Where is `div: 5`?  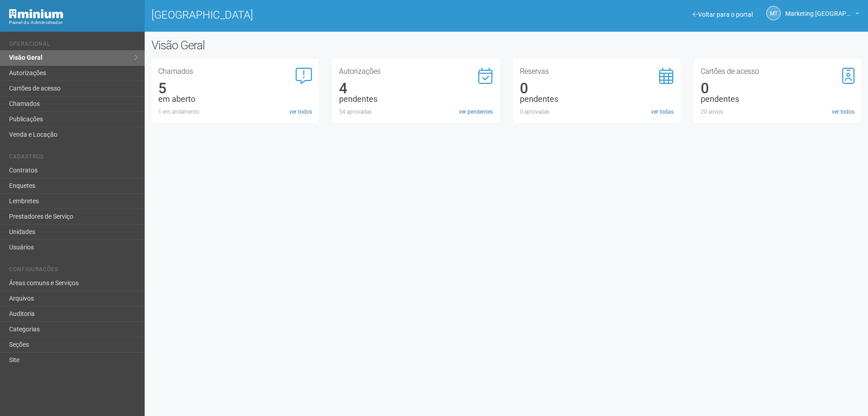 div: 5 is located at coordinates (235, 88).